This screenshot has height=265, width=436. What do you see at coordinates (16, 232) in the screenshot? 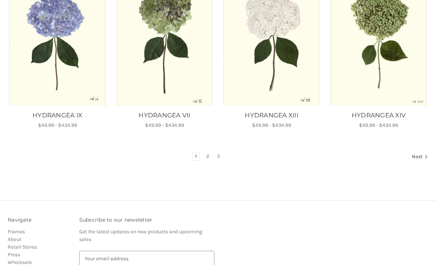
I see `a: Frames` at bounding box center [16, 232].